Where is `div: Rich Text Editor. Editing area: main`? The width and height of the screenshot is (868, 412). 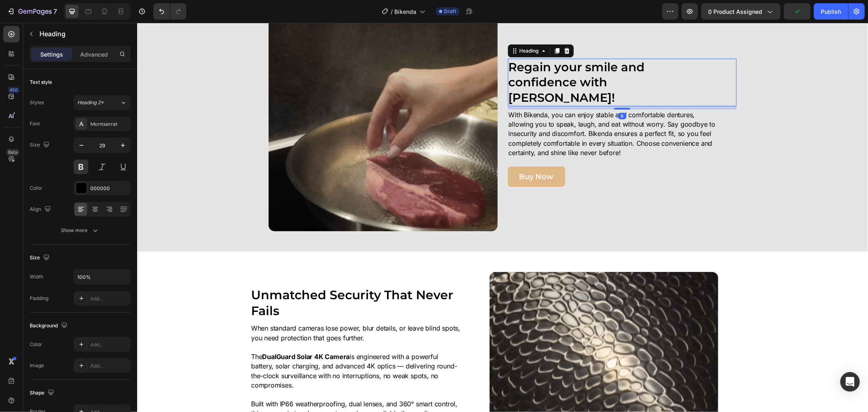 div: Rich Text Editor. Editing area: main is located at coordinates (476, 111).